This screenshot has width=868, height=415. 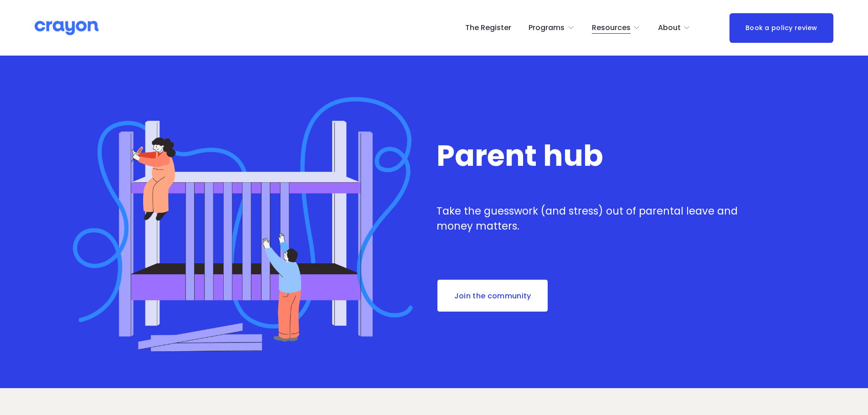 I want to click on a: Book a policy review, so click(x=781, y=28).